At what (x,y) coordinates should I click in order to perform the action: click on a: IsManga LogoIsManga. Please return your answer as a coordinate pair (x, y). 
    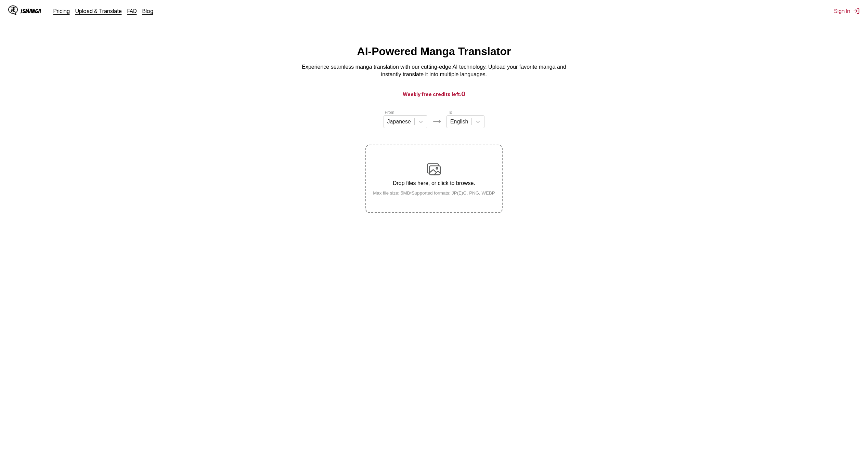
    Looking at the image, I should click on (31, 11).